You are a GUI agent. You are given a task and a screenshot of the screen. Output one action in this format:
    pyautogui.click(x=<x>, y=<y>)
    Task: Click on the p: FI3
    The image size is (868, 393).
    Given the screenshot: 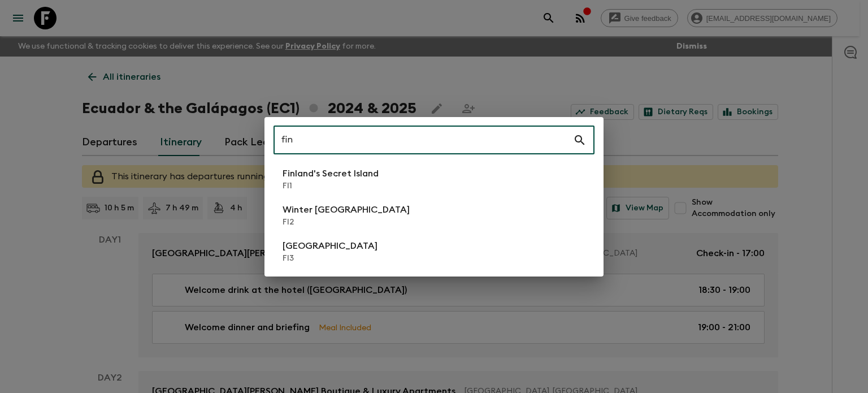 What is the action you would take?
    pyautogui.click(x=330, y=259)
    